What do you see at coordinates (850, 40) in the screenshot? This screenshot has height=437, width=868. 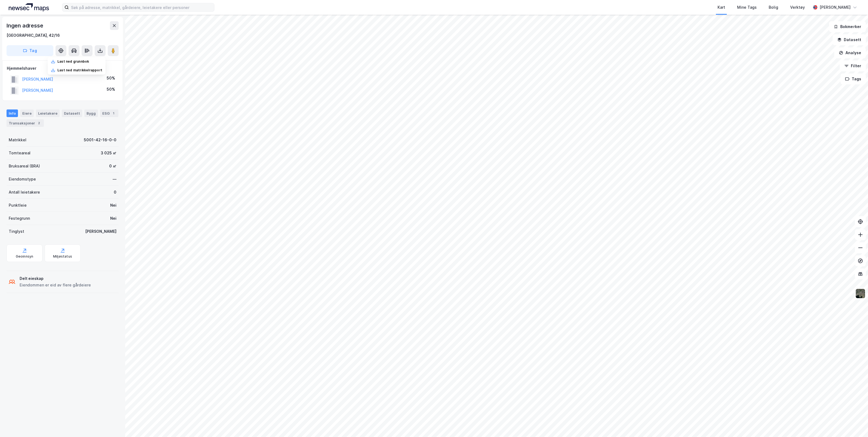 I see `button: Datasett` at bounding box center [850, 40].